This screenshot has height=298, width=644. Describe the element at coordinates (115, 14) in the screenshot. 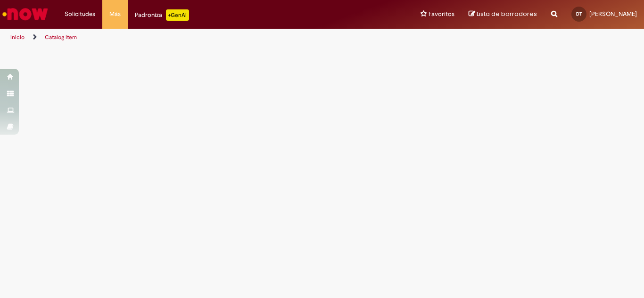

I see `span: Más` at that location.